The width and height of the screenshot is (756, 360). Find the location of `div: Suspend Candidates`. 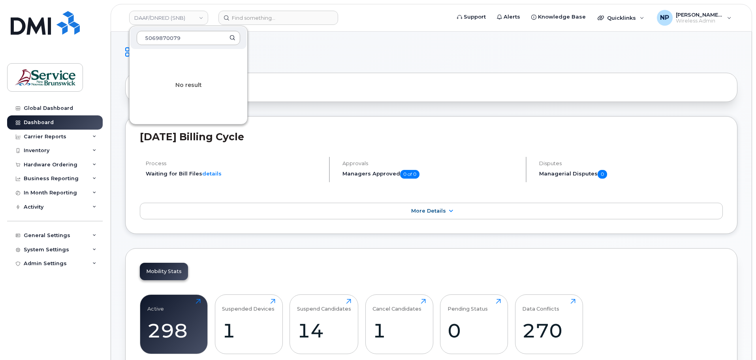

div: Suspend Candidates is located at coordinates (324, 305).